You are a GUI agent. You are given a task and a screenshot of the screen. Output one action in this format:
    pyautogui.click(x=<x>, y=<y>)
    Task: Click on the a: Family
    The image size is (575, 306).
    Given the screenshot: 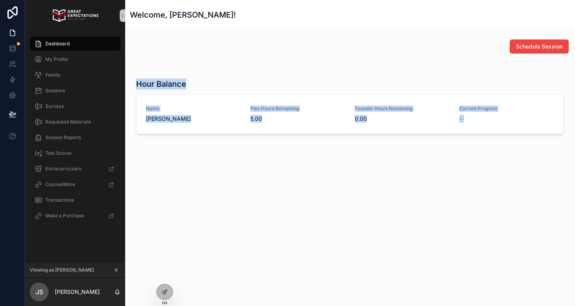 What is the action you would take?
    pyautogui.click(x=75, y=75)
    